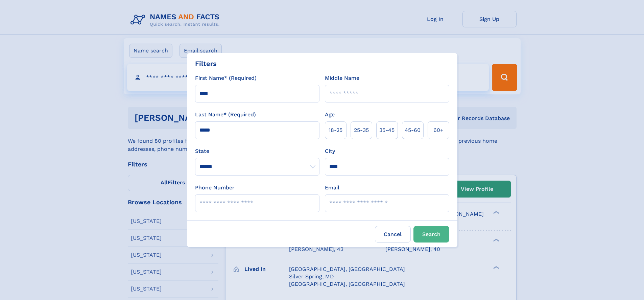 This screenshot has height=300, width=644. Describe the element at coordinates (438, 130) in the screenshot. I see `span: 60+` at that location.